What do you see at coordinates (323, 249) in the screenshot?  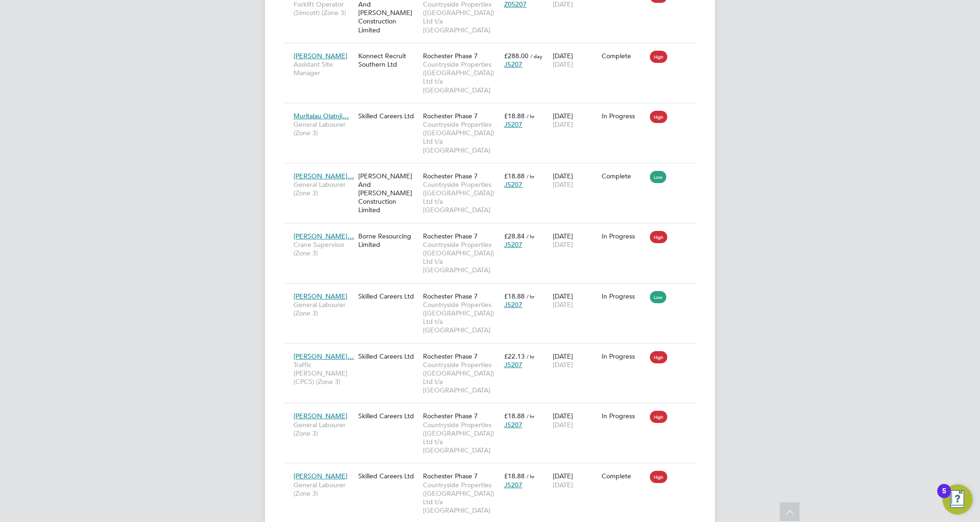 I see `span: Crane Supervisor (Zone 3)` at bounding box center [323, 249].